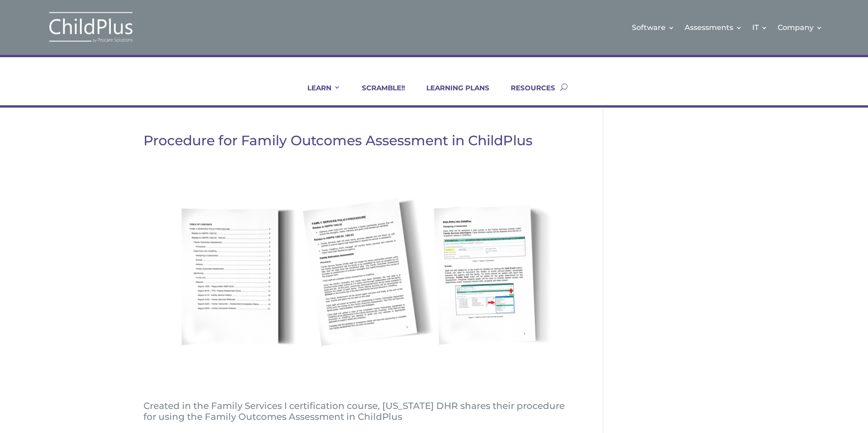 The width and height of the screenshot is (868, 433). I want to click on a: LEARN, so click(318, 94).